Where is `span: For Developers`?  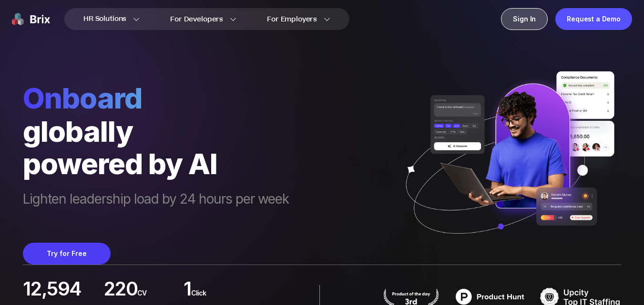
span: For Developers is located at coordinates (196, 19).